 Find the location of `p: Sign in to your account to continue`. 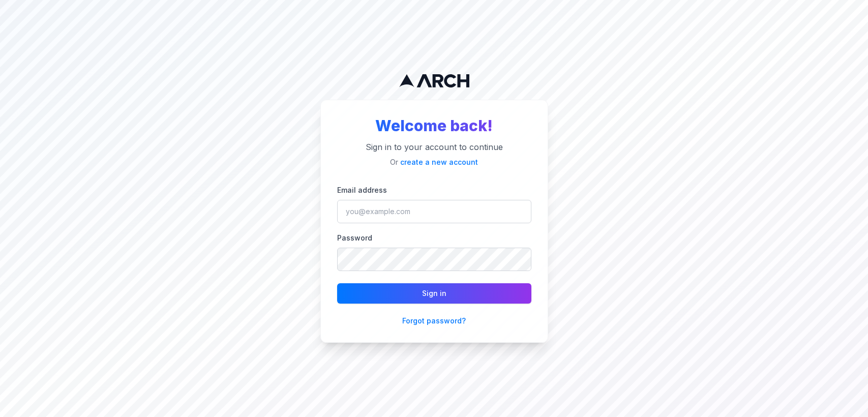

p: Sign in to your account to continue is located at coordinates (434, 147).